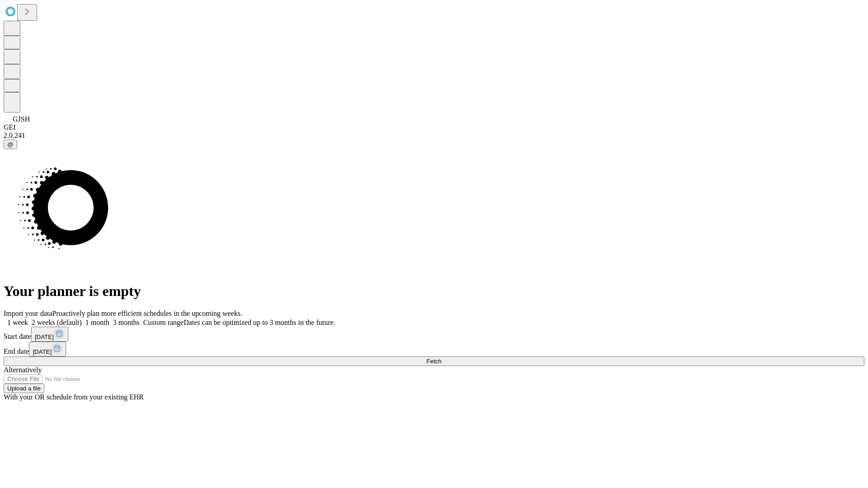 The height and width of the screenshot is (488, 868). What do you see at coordinates (147, 313) in the screenshot?
I see `span: Proactively plan more efficient schedules in the upcoming weeks.` at bounding box center [147, 313].